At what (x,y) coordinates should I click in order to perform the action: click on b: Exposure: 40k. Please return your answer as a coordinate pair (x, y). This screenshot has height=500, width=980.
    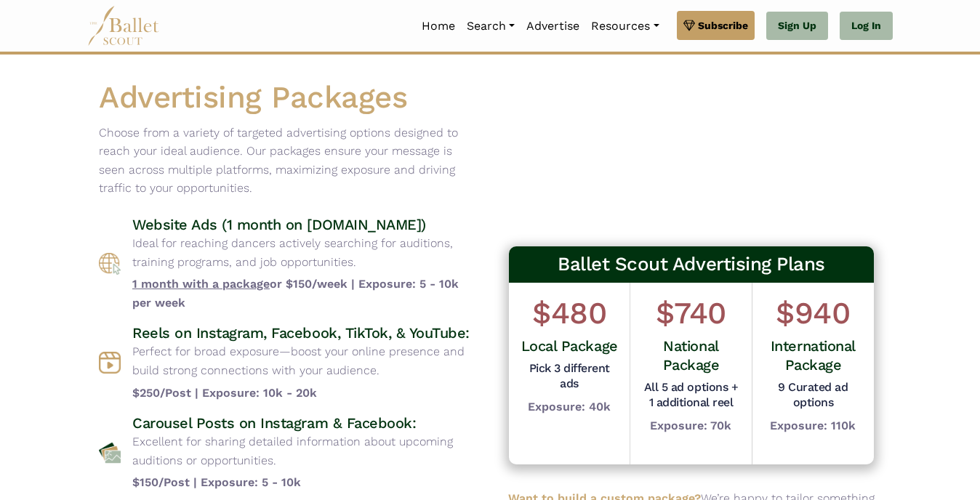
    Looking at the image, I should click on (569, 406).